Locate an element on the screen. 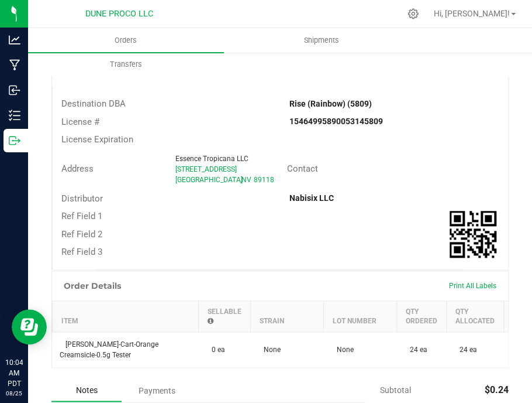 This screenshot has width=532, height=403. inline-svg: Inventory is located at coordinates (15, 115).